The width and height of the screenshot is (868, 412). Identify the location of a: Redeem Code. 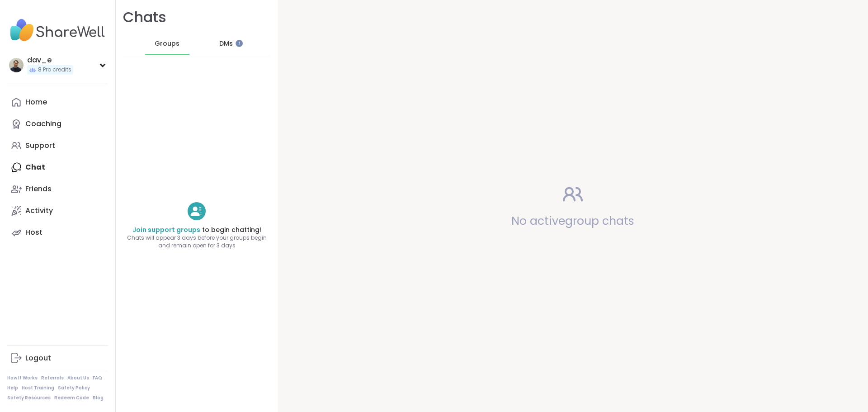
(71, 398).